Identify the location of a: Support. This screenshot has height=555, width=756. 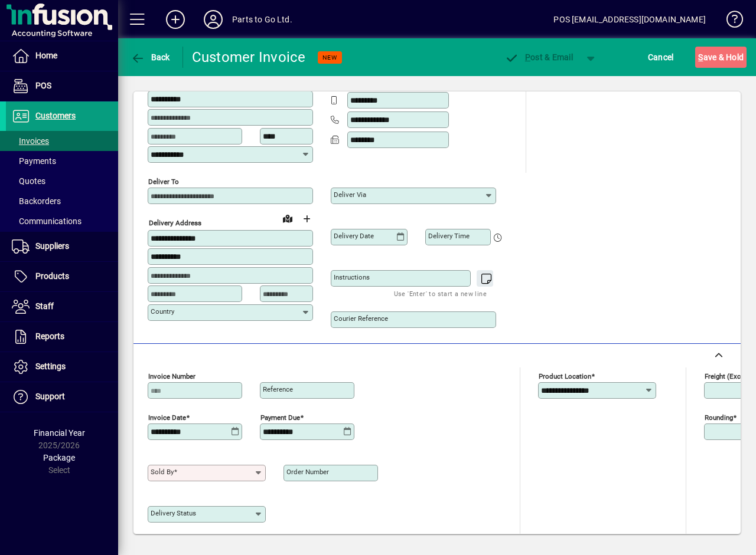
(62, 397).